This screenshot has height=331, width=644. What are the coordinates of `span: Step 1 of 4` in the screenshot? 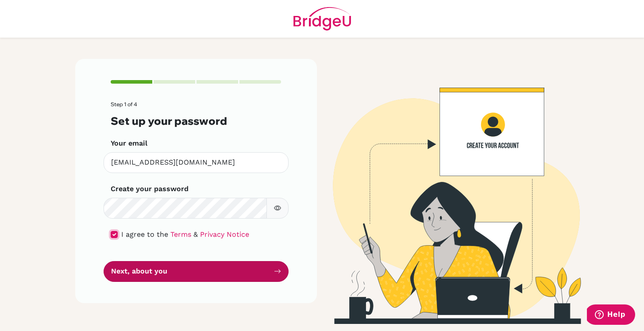 It's located at (124, 104).